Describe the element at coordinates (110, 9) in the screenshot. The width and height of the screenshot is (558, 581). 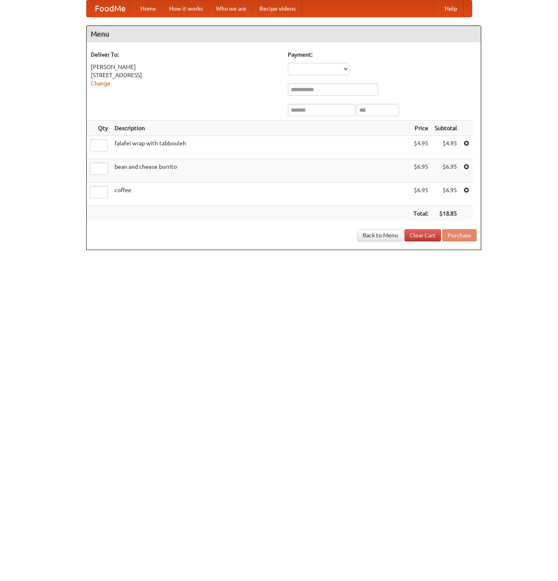
I see `a: FoodMe` at that location.